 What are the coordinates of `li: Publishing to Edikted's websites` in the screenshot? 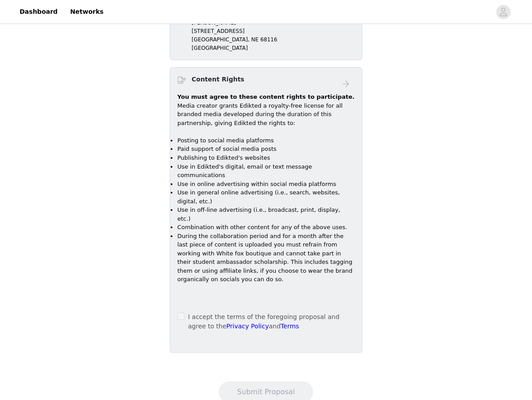 It's located at (266, 158).